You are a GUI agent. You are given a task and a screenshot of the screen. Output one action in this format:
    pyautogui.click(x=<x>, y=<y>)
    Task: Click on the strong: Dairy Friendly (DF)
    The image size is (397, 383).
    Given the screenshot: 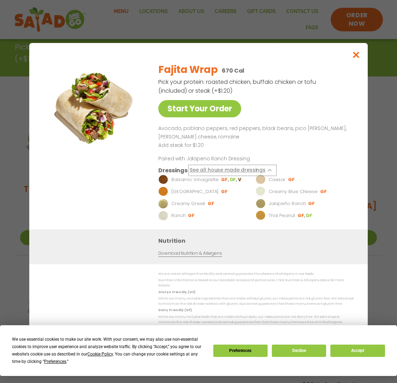 What is the action you would take?
    pyautogui.click(x=175, y=310)
    